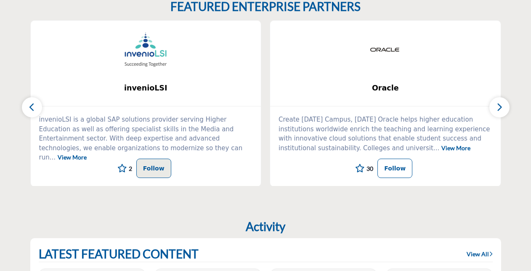  Describe the element at coordinates (146, 88) in the screenshot. I see `span: invenioLSI` at that location.